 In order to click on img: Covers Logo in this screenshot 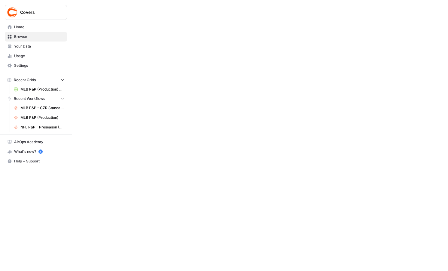, I will do `click(12, 12)`.